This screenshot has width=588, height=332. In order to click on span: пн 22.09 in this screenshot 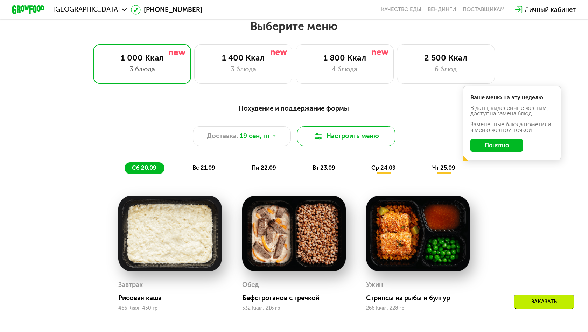, I will do `click(264, 168)`.